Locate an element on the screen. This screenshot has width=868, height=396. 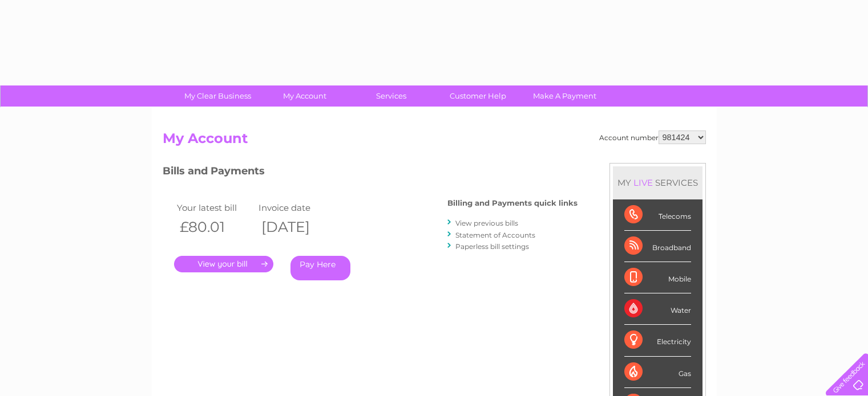
div: LIVE is located at coordinates (643, 183).